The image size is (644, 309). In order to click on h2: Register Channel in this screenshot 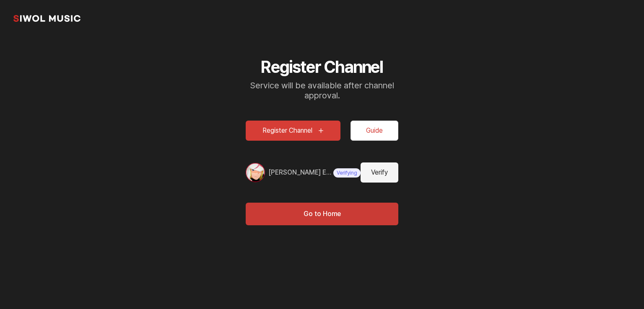, I will do `click(322, 67)`.